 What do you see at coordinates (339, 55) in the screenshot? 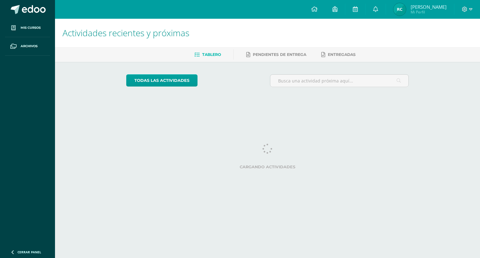
I see `a: Entregadas` at bounding box center [339, 55].